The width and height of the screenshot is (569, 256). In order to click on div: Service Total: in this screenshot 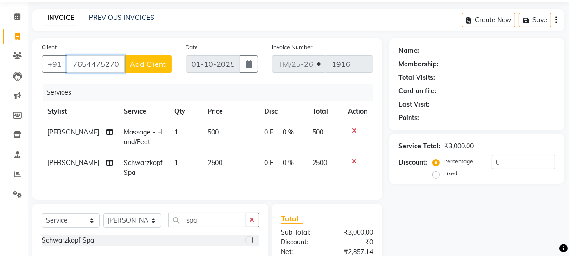, I will do `click(419, 146)`.